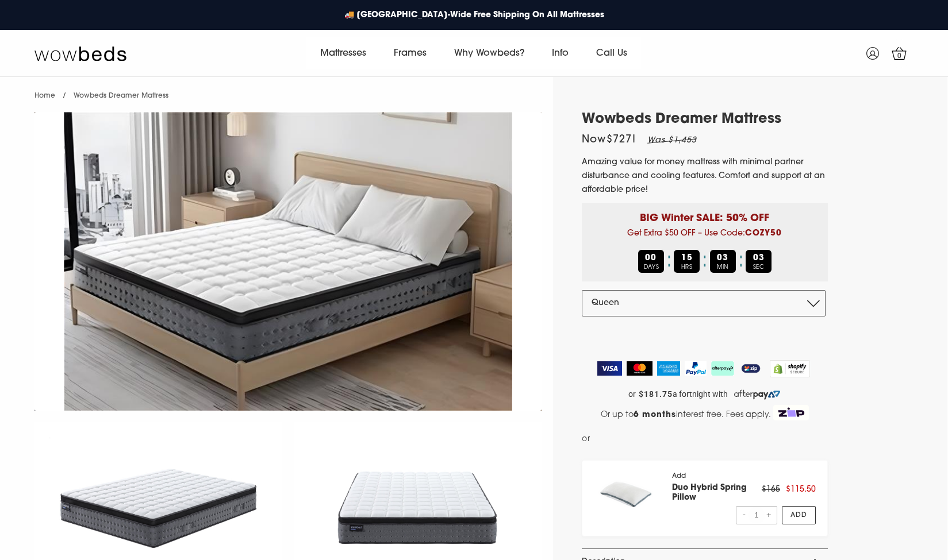  Describe the element at coordinates (560, 53) in the screenshot. I see `a: Info` at that location.